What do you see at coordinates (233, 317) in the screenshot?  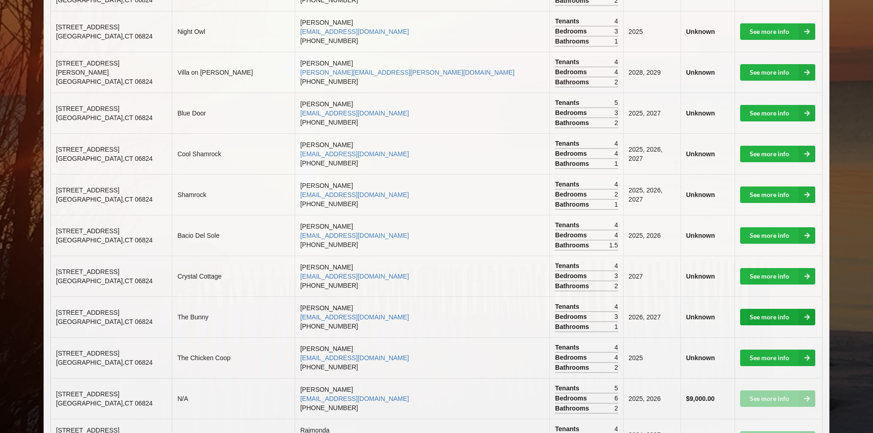 I see `td: The Bunny` at bounding box center [233, 317].